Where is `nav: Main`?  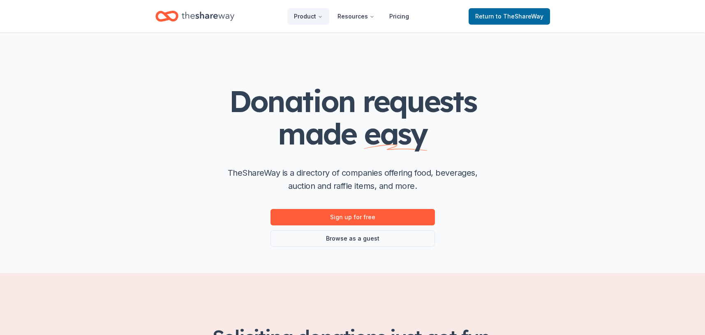 nav: Main is located at coordinates (351, 16).